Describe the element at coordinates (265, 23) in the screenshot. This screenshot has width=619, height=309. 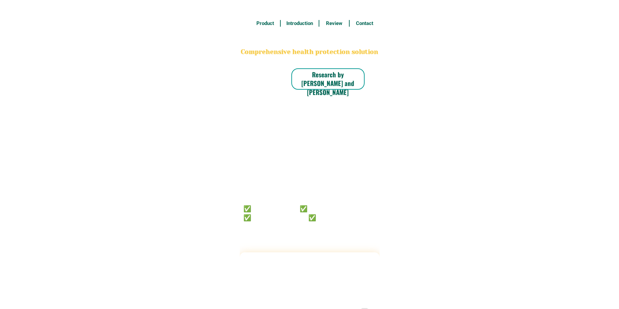
I see `h6: Product` at that location.